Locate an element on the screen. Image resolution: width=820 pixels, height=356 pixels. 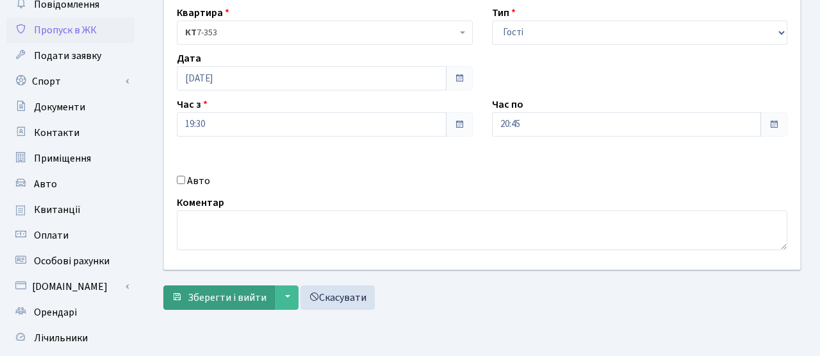
span: Орендарі is located at coordinates (55, 312).